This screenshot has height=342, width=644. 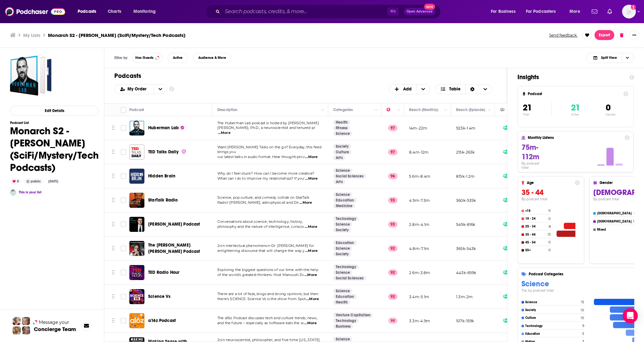 What do you see at coordinates (137, 224) in the screenshot?
I see `a: Lex Fridman Podcast` at bounding box center [137, 224].